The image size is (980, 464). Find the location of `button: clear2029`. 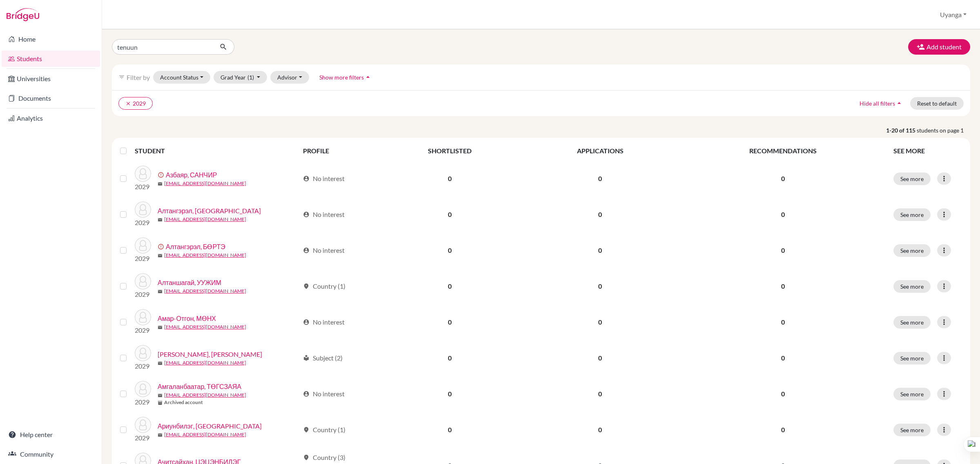

button: clear2029 is located at coordinates (136, 103).